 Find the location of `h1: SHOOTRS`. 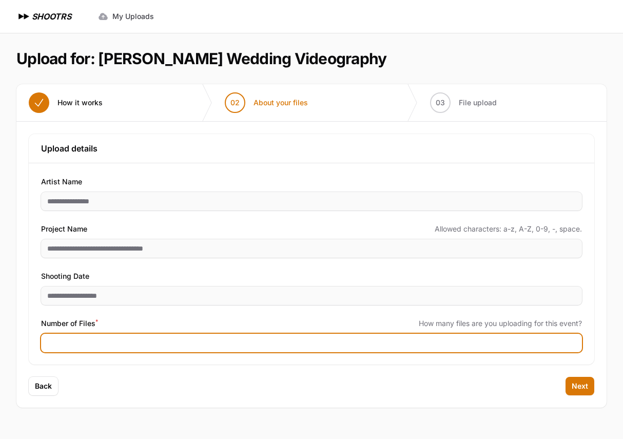

h1: SHOOTRS is located at coordinates (51, 16).